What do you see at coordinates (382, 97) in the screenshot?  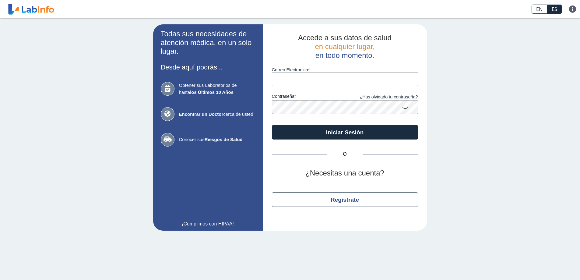 I see `a: ¿Has olvidado tu contraseña?` at bounding box center [382, 97].